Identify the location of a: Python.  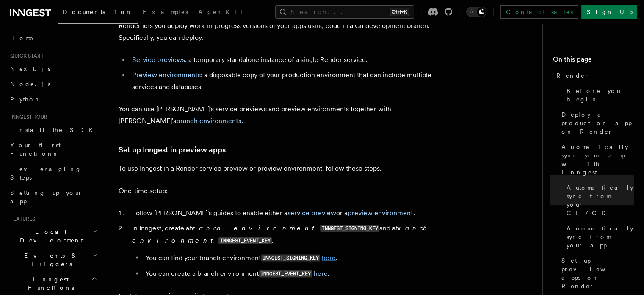
(53, 99).